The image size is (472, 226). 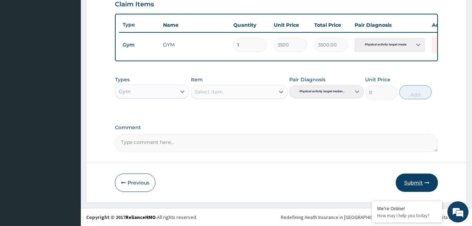 What do you see at coordinates (69, 103) in the screenshot?
I see `span: We're online!` at bounding box center [69, 103].